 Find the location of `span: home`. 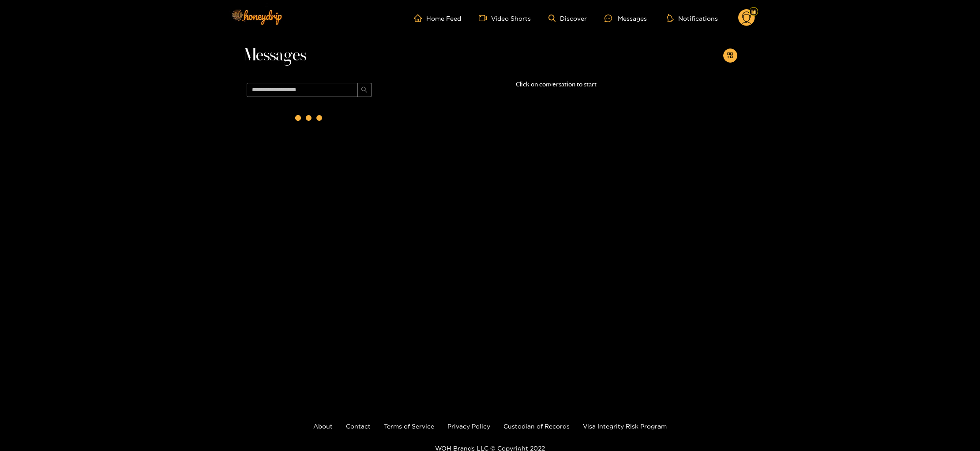

span: home is located at coordinates (420, 18).